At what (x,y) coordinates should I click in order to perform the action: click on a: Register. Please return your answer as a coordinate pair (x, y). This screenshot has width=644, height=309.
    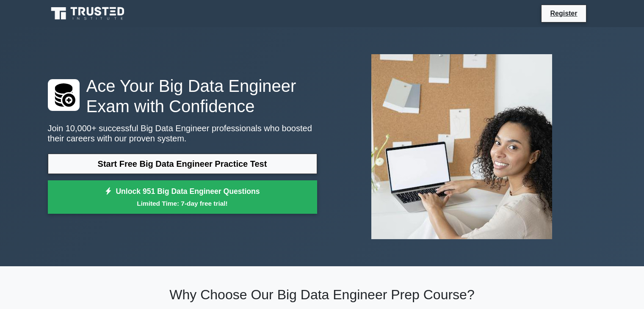
    Looking at the image, I should click on (564, 13).